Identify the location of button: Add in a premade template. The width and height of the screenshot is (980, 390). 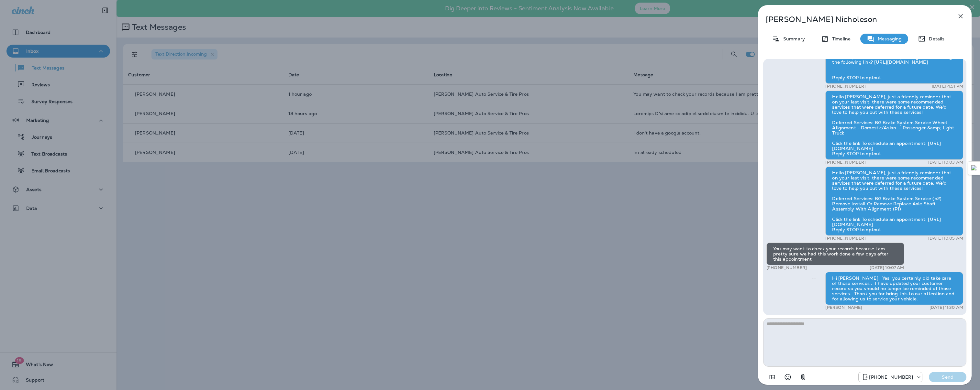
(772, 377).